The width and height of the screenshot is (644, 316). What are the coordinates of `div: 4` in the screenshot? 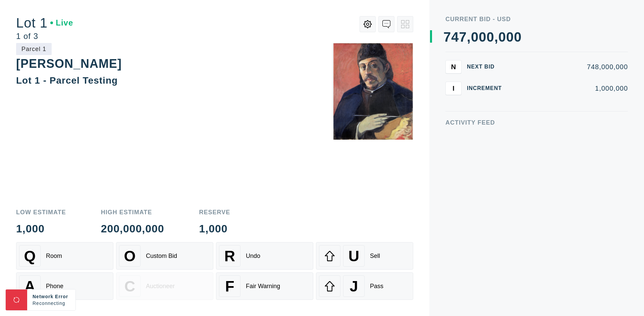 It's located at (455, 37).